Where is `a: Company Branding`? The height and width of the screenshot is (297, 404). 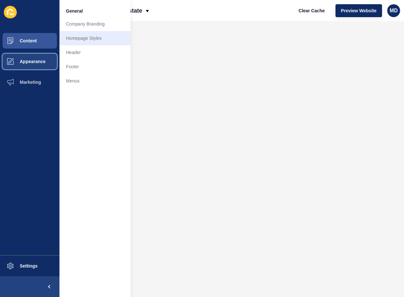 a: Company Branding is located at coordinates (95, 24).